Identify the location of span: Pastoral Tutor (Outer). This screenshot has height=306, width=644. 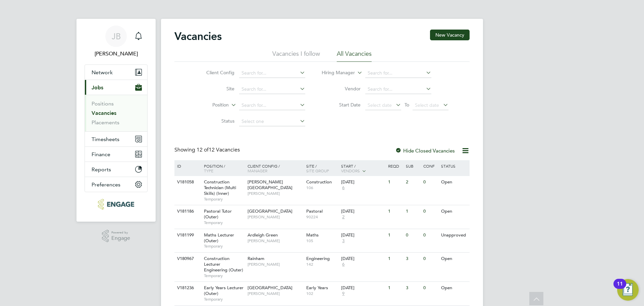
(218, 214).